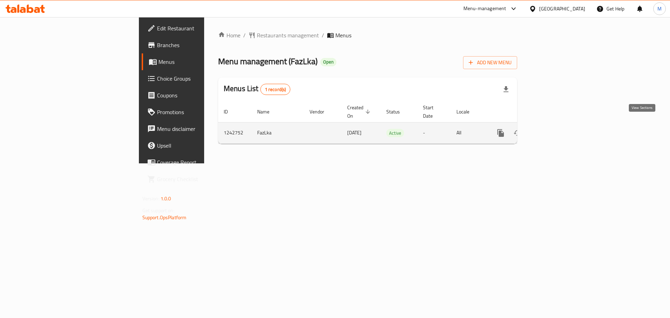 The image size is (670, 318). Describe the element at coordinates (328, 62) in the screenshot. I see `span: Open` at that location.